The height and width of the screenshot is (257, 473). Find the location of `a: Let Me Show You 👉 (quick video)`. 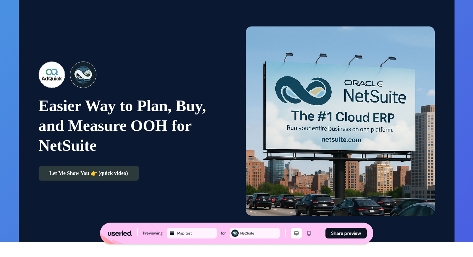

a: Let Me Show You 👉 (quick video) is located at coordinates (89, 173).